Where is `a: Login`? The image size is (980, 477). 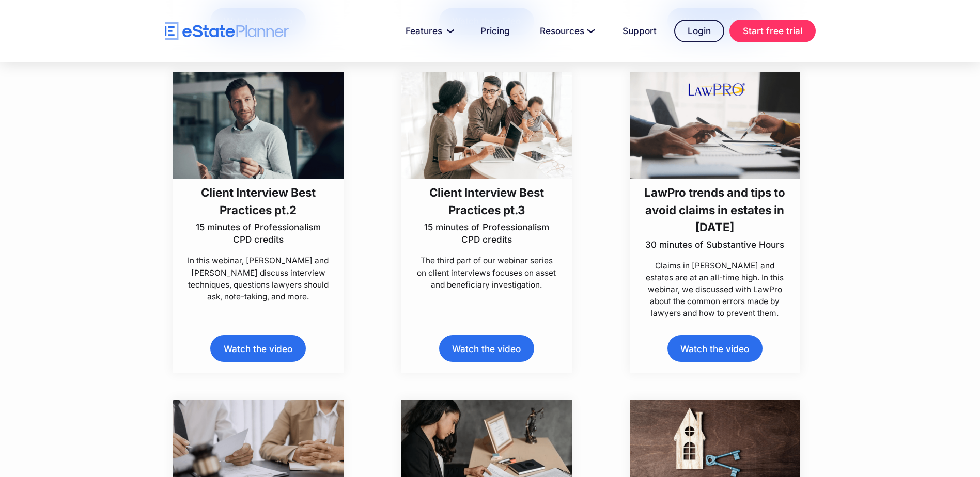
a: Login is located at coordinates (699, 31).